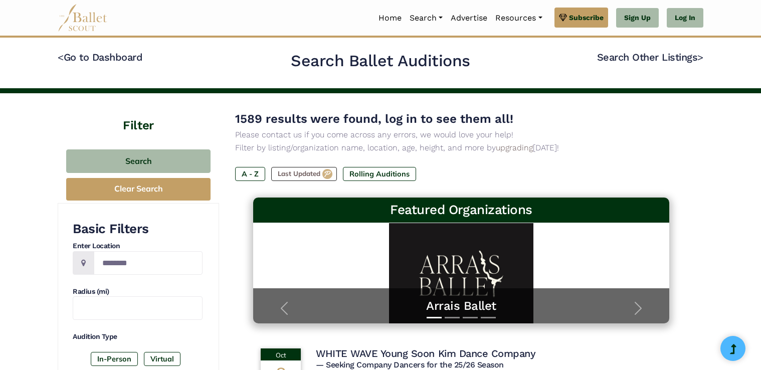  What do you see at coordinates (563, 18) in the screenshot?
I see `img: gem.svg` at bounding box center [563, 18].